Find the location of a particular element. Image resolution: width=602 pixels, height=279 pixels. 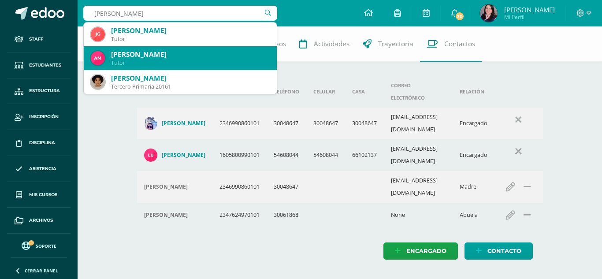

span: Encargado is located at coordinates (426, 251).